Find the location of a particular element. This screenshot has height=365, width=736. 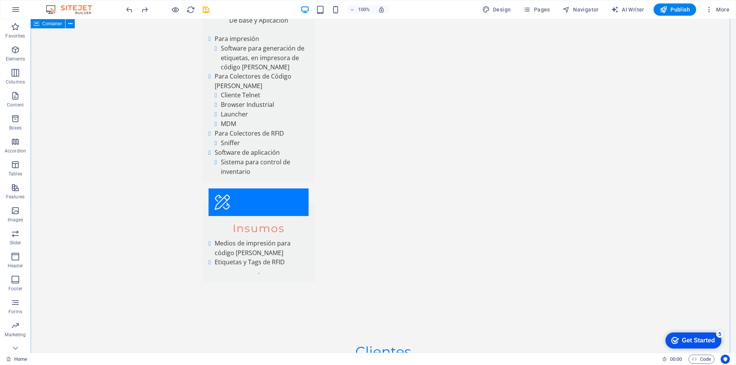

button: redo is located at coordinates (145, 10).